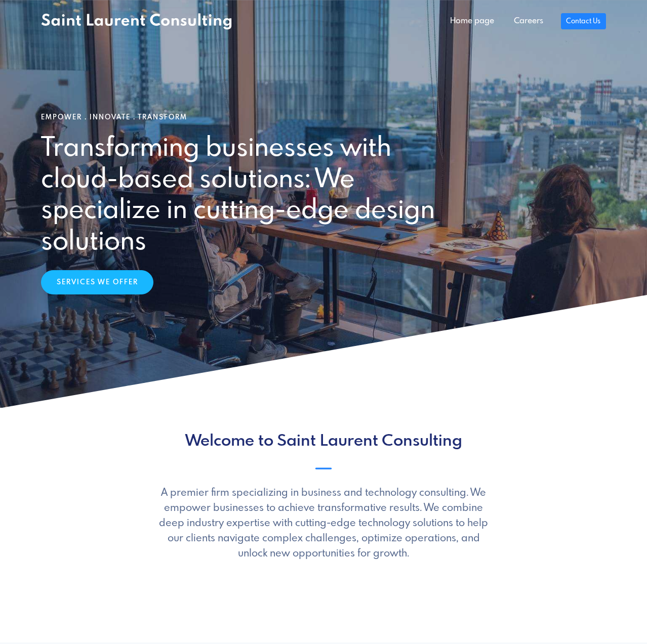  What do you see at coordinates (97, 282) in the screenshot?
I see `a: Services We Offer` at bounding box center [97, 282].